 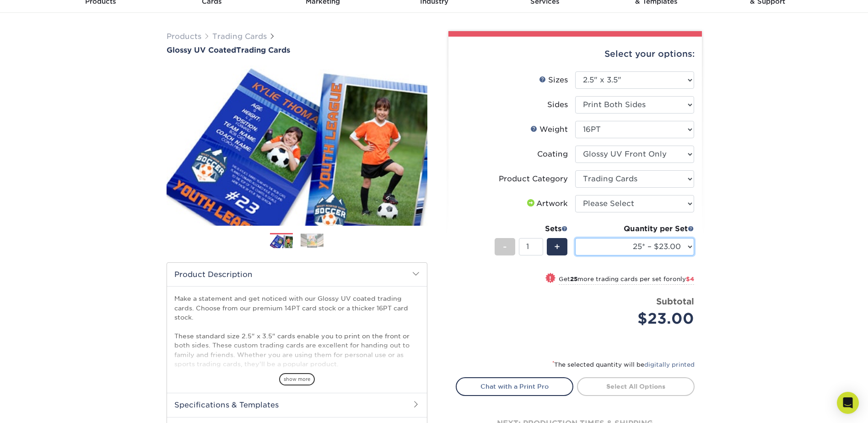 I want to click on h1: Trading Cards, so click(x=297, y=50).